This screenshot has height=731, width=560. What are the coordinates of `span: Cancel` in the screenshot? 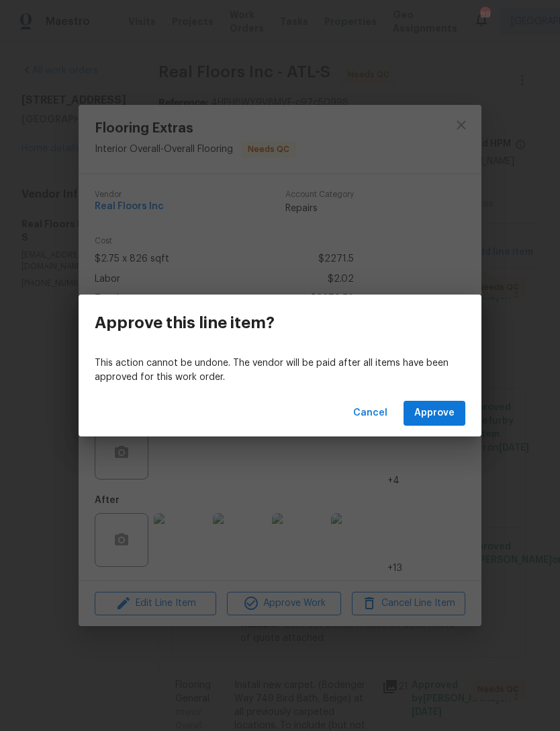 It's located at (370, 412).